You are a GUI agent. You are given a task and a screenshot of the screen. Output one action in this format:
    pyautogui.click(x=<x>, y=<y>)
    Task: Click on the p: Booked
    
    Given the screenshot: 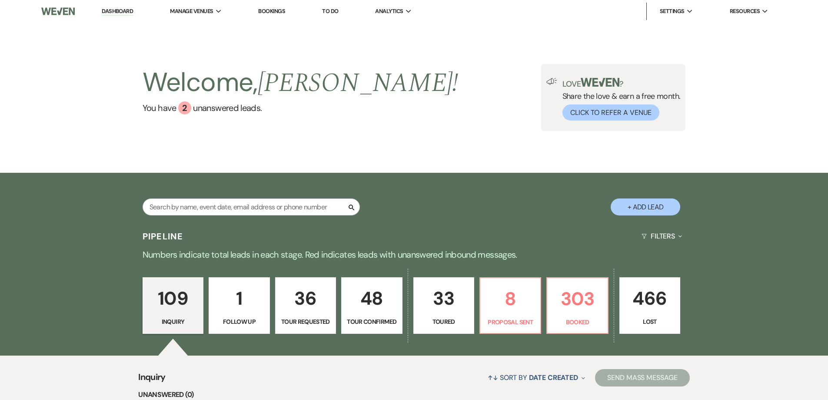 What is the action you would take?
    pyautogui.click(x=577, y=322)
    